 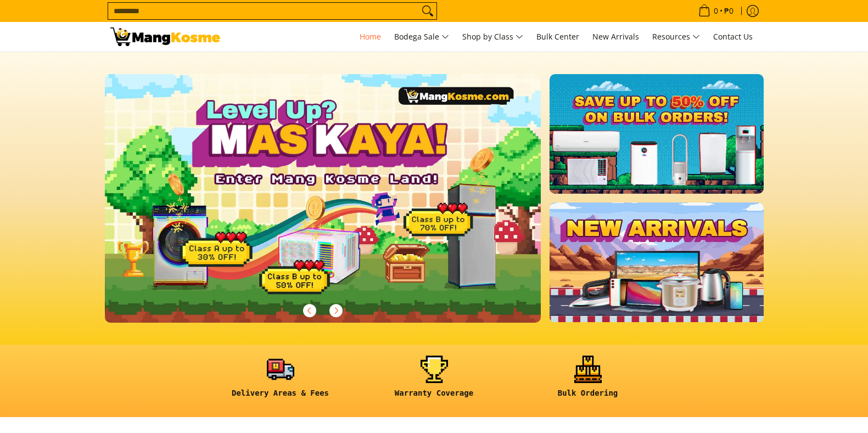 What do you see at coordinates (323, 198) in the screenshot?
I see `img: Gaming desktop banner` at bounding box center [323, 198].